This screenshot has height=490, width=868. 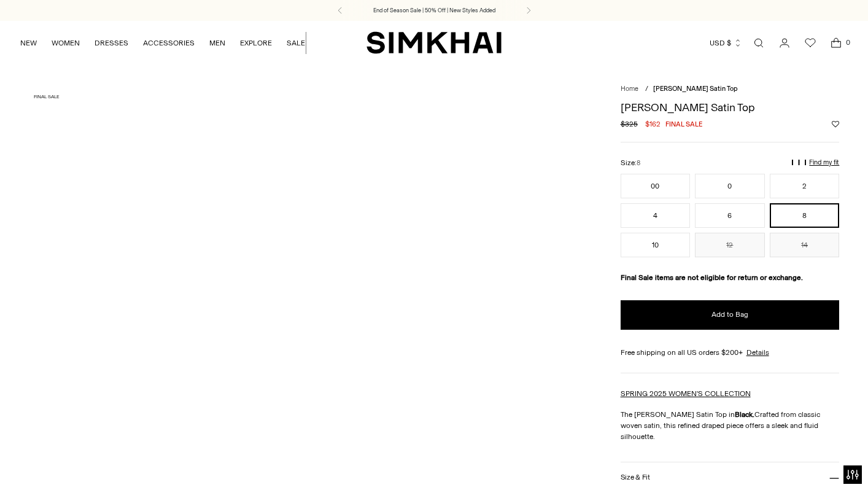 What do you see at coordinates (629, 124) in the screenshot?
I see `s: $325` at bounding box center [629, 124].